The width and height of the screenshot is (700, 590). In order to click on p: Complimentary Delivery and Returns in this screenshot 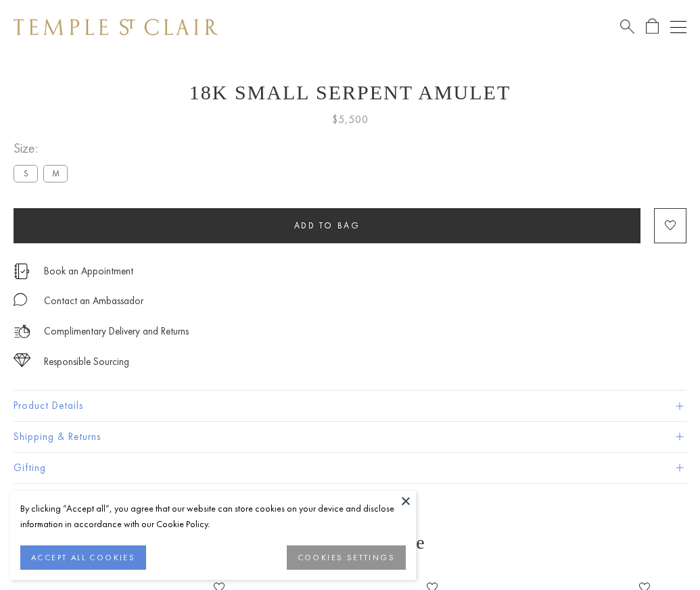, I will do `click(116, 332)`.